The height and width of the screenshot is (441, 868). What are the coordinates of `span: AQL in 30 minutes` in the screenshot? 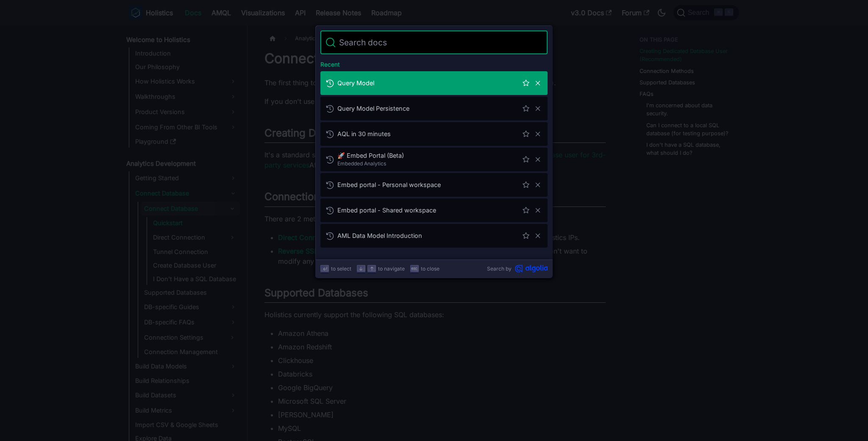 It's located at (428, 134).